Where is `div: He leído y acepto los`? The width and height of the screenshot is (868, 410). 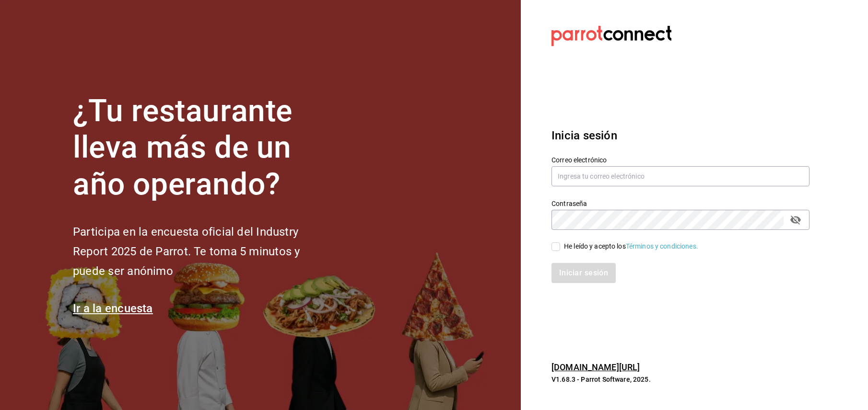
div: He leído y acepto los is located at coordinates (631, 247).